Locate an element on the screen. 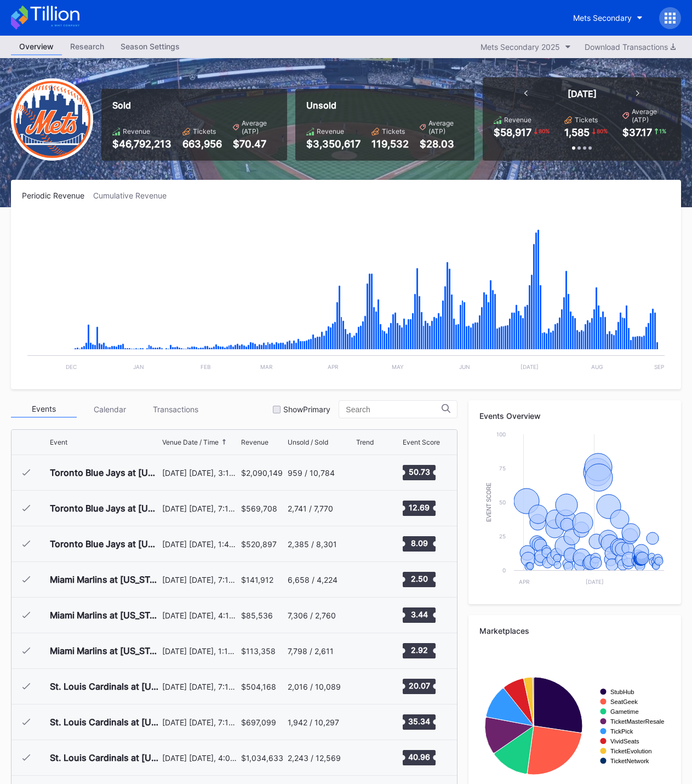 The height and width of the screenshot is (784, 692). div: $3,350,617 is located at coordinates (333, 144).